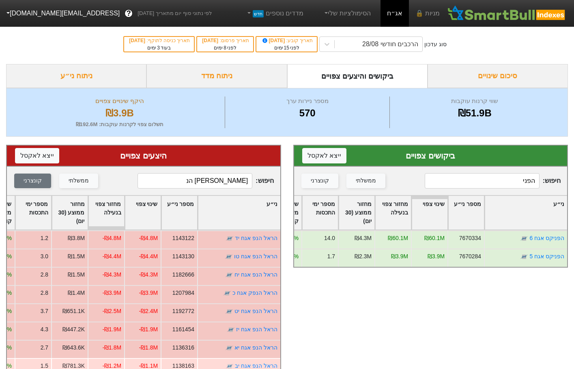  What do you see at coordinates (286, 41) in the screenshot?
I see `div: תאריך קובע :` at bounding box center [286, 41].